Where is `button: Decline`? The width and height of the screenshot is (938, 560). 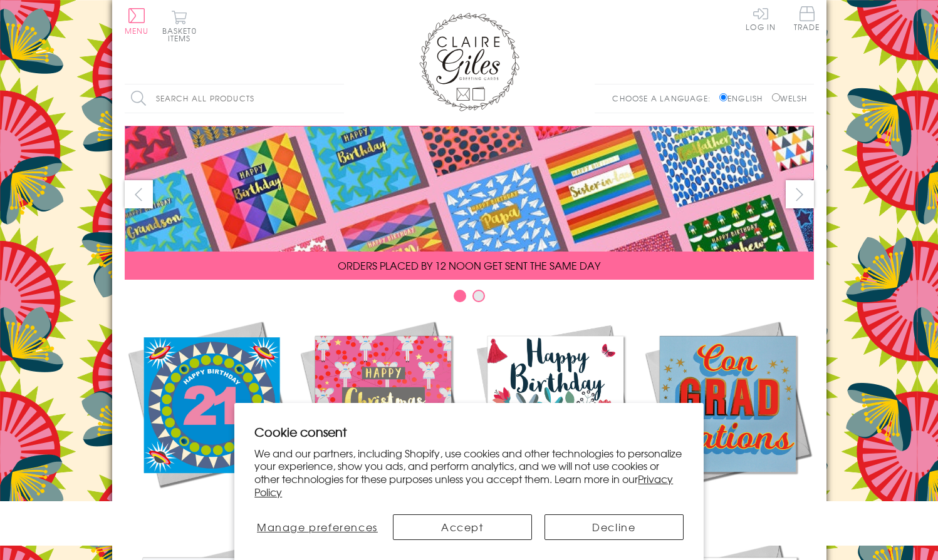 button: Decline is located at coordinates (614, 527).